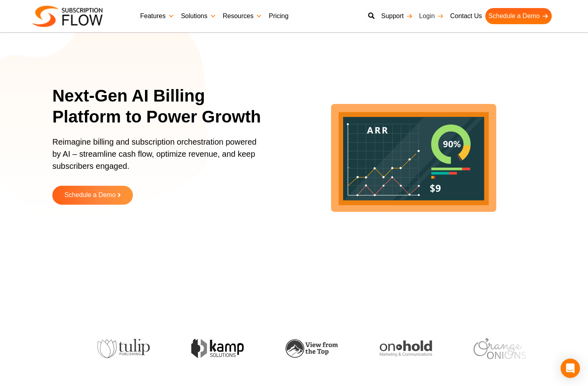 The width and height of the screenshot is (588, 386). Describe the element at coordinates (432, 16) in the screenshot. I see `a: Login` at that location.